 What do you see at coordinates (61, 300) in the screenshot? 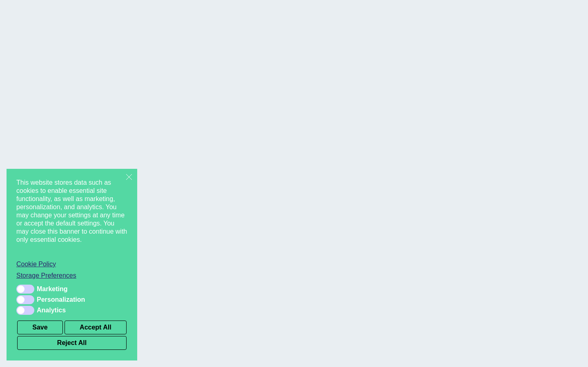
I see `span: Personalization` at bounding box center [61, 300].